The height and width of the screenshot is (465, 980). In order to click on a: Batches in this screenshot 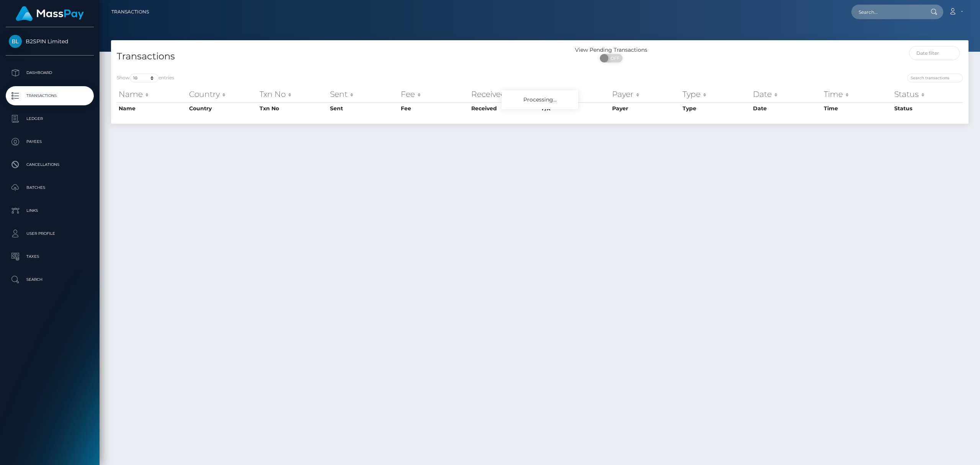, I will do `click(50, 187)`.